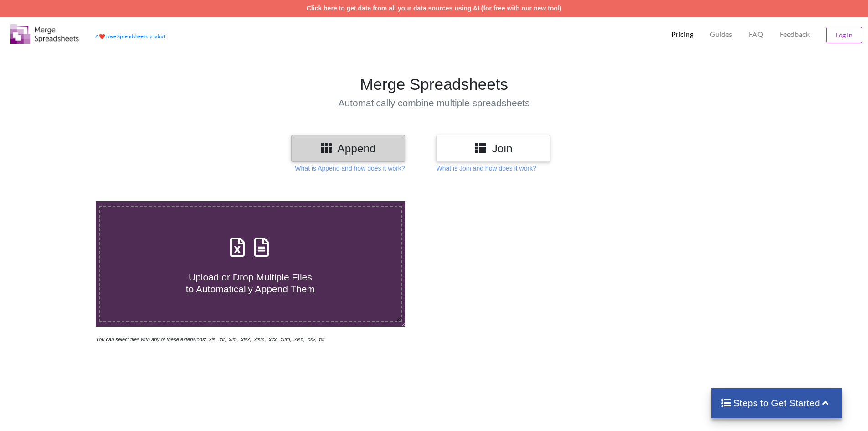 This screenshot has height=431, width=868. Describe the element at coordinates (493, 148) in the screenshot. I see `h3: Join` at that location.